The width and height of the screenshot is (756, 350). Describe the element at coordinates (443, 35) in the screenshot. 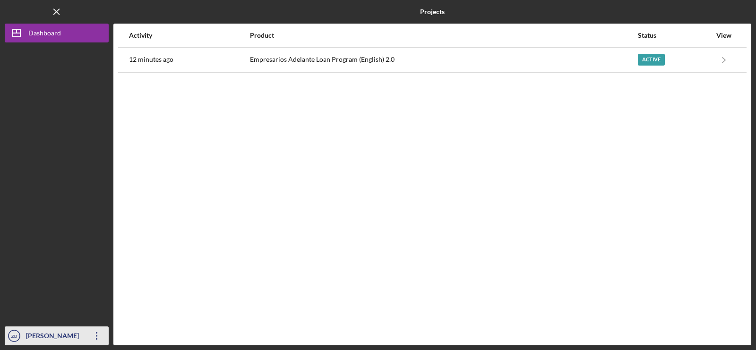

I see `div: Product` at that location.